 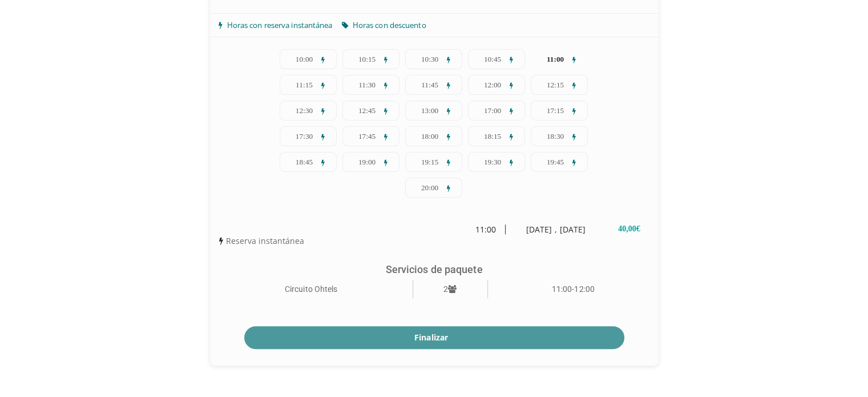 What do you see at coordinates (629, 229) in the screenshot?
I see `span: 40,00€` at bounding box center [629, 229].